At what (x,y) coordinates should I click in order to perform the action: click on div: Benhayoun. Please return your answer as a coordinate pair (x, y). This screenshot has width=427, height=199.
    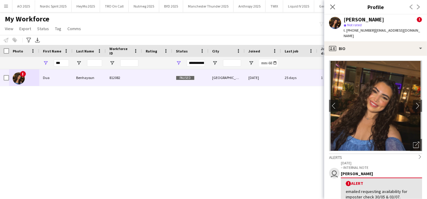
    Looking at the image, I should click on (89, 78).